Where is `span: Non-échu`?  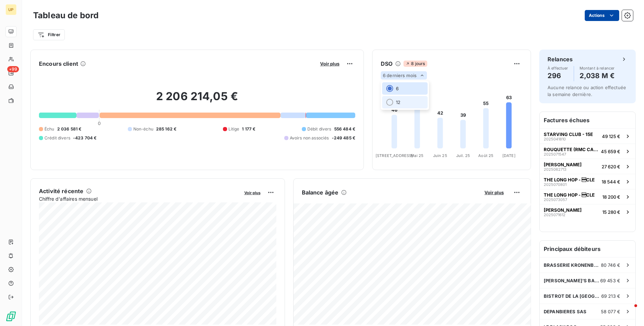
span: Non-échu is located at coordinates (143, 129).